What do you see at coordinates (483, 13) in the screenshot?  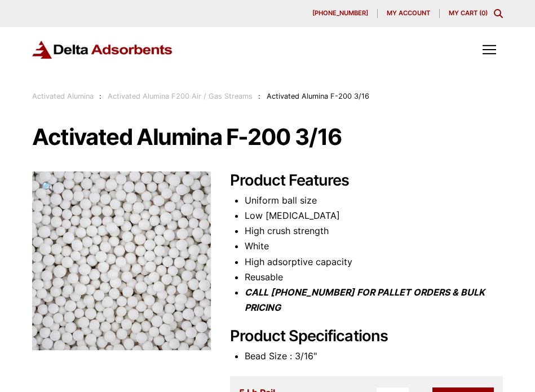 I see `span: 0` at bounding box center [483, 13].